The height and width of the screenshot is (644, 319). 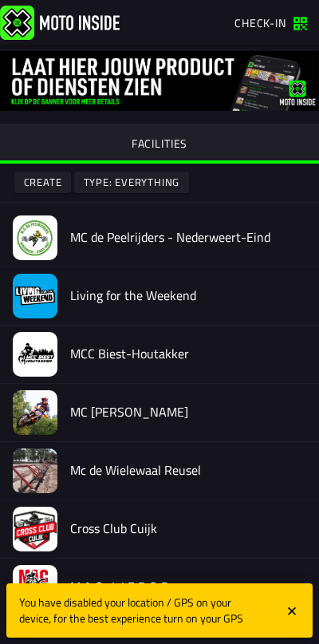 I want to click on h2: M A C L I E R O P, so click(x=189, y=587).